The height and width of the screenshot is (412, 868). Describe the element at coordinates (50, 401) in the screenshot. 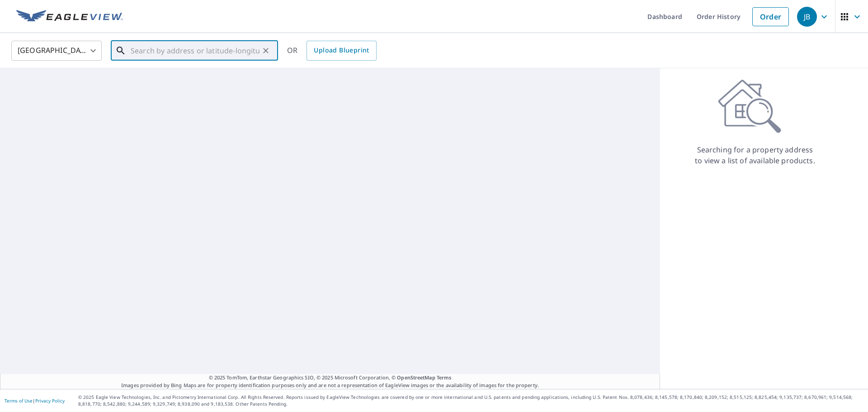

I see `a: Privacy Policy` at that location.